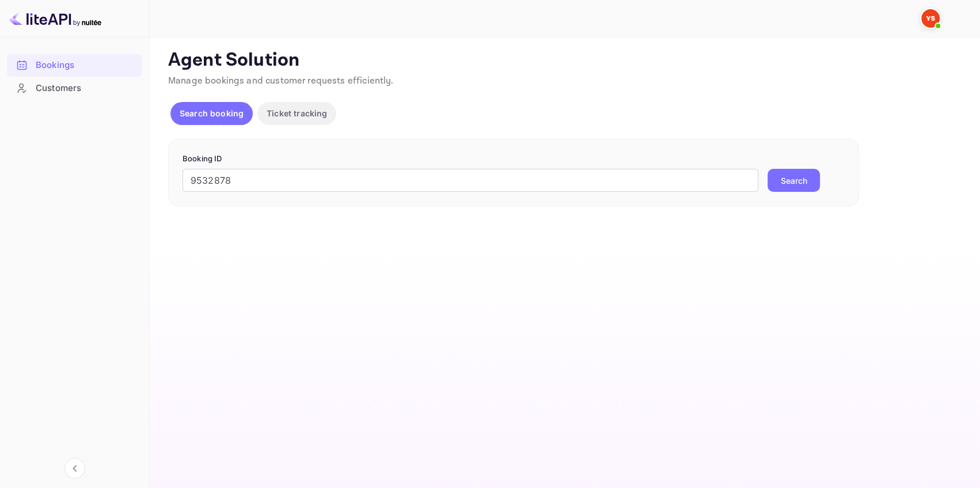 This screenshot has width=980, height=488. What do you see at coordinates (75, 468) in the screenshot?
I see `button: Collapse navigation` at bounding box center [75, 468].